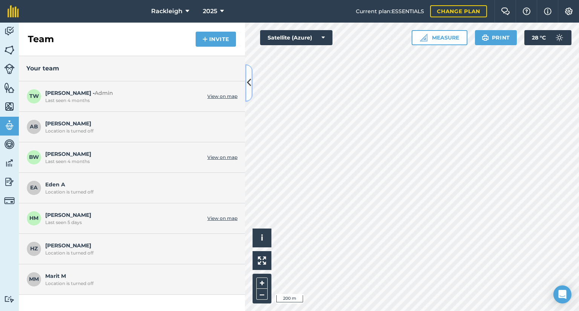 The width and height of the screenshot is (579, 311). Describe the element at coordinates (424, 38) in the screenshot. I see `img: Ruler icon` at that location.